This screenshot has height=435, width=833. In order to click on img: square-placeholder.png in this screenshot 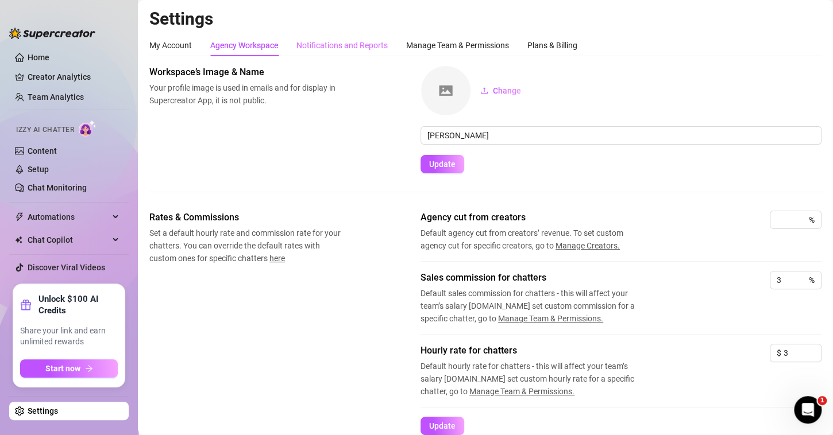, I will do `click(446, 91)`.